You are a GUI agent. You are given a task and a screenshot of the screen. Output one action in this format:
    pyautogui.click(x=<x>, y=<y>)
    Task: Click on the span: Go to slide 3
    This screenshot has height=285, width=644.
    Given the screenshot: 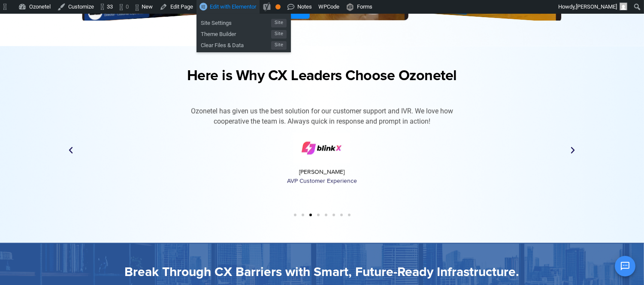 What is the action you would take?
    pyautogui.click(x=311, y=215)
    